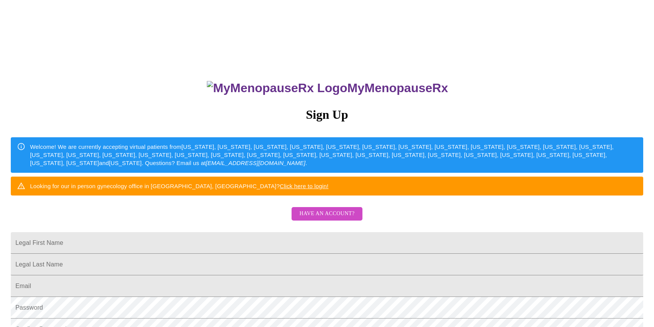 This screenshot has height=327, width=654. What do you see at coordinates (327, 214) in the screenshot?
I see `button: Have an account?` at bounding box center [327, 214].